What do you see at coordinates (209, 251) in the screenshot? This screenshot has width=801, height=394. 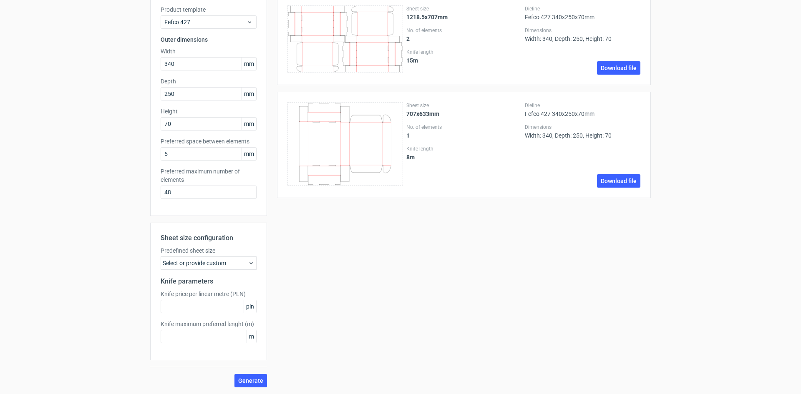 I see `label: Predefined sheet size` at bounding box center [209, 251].